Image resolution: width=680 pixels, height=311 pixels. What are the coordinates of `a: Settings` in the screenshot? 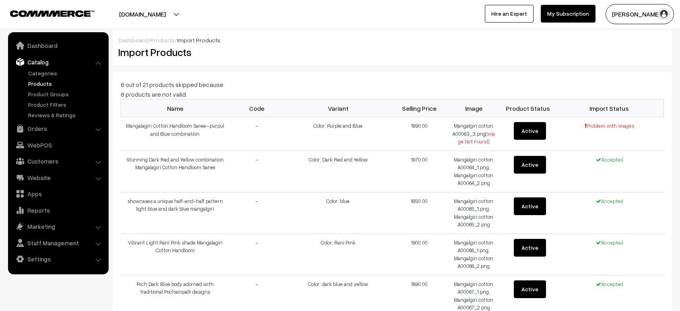 It's located at (58, 259).